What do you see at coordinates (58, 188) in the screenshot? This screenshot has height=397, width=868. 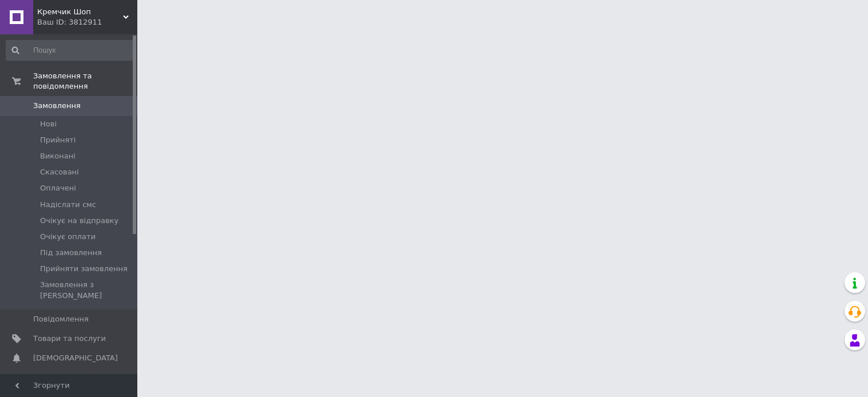 I see `span: Оплачені` at bounding box center [58, 188].